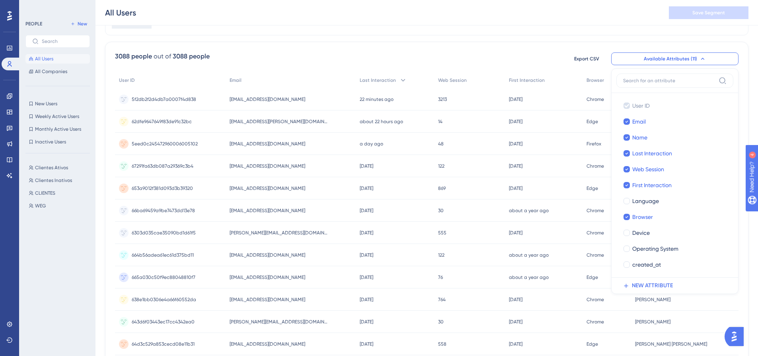 The height and width of the screenshot is (356, 758). Describe the element at coordinates (10, 12) in the screenshot. I see `img: launcher-image-alternative-text` at that location.